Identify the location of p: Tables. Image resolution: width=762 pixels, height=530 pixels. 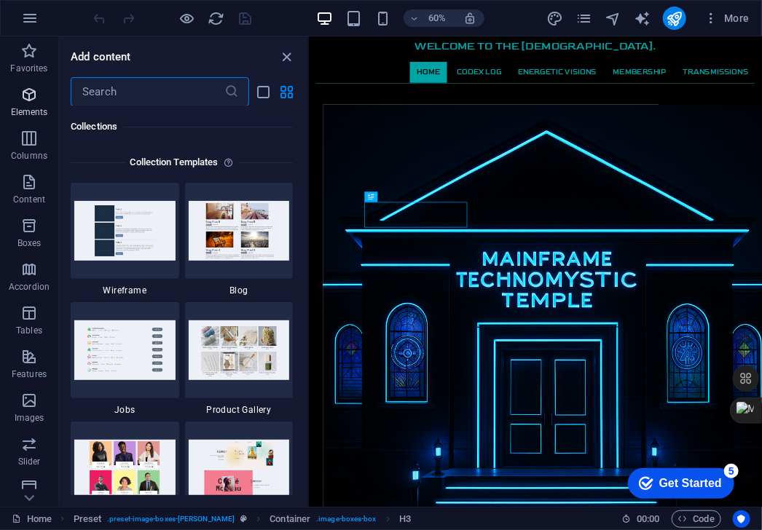
(29, 331).